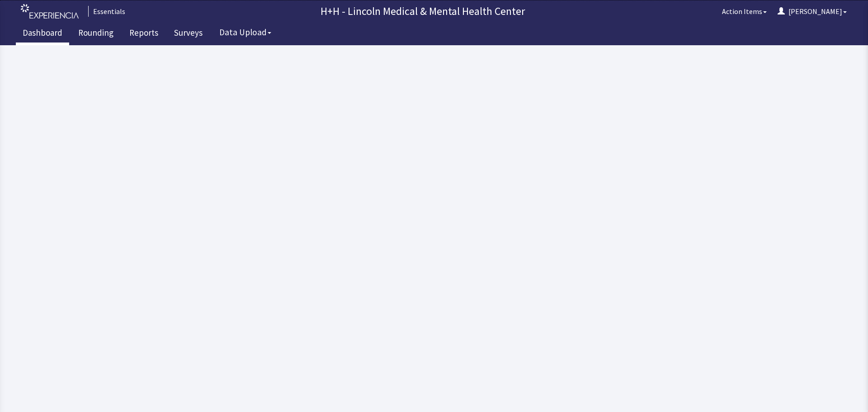 The width and height of the screenshot is (868, 412). What do you see at coordinates (188, 34) in the screenshot?
I see `a: Surveys` at bounding box center [188, 34].